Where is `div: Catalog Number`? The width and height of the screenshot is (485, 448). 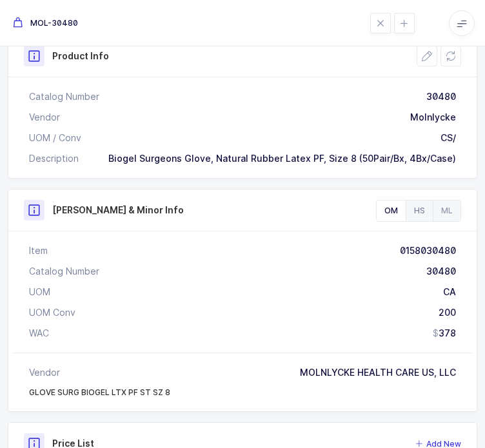 div: Catalog Number is located at coordinates (64, 96).